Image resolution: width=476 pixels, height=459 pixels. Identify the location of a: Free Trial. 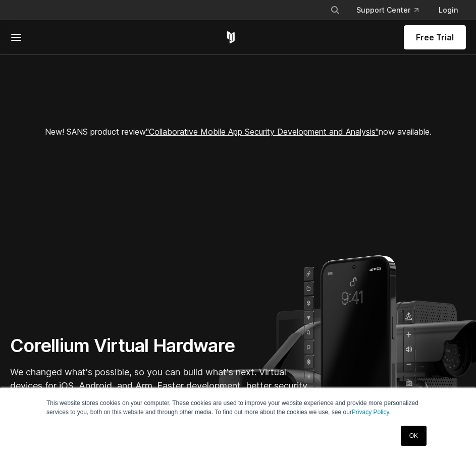
(435, 38).